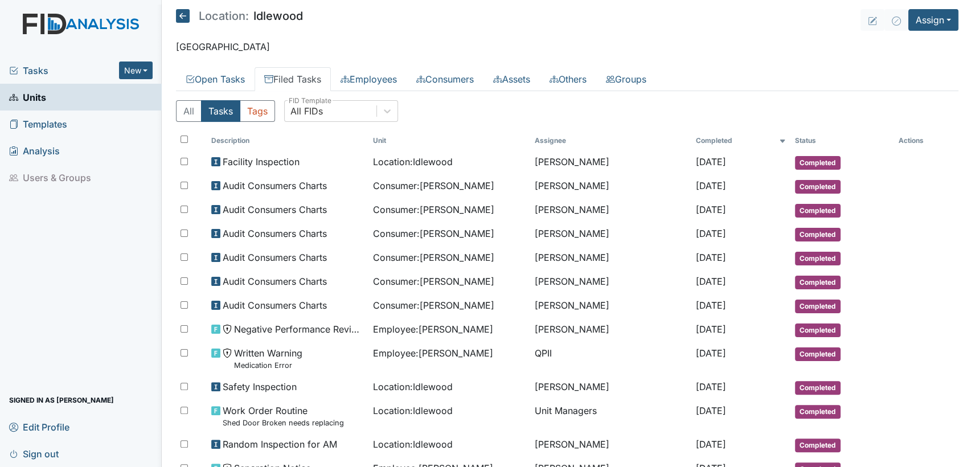  I want to click on h5: Idlewood, so click(239, 16).